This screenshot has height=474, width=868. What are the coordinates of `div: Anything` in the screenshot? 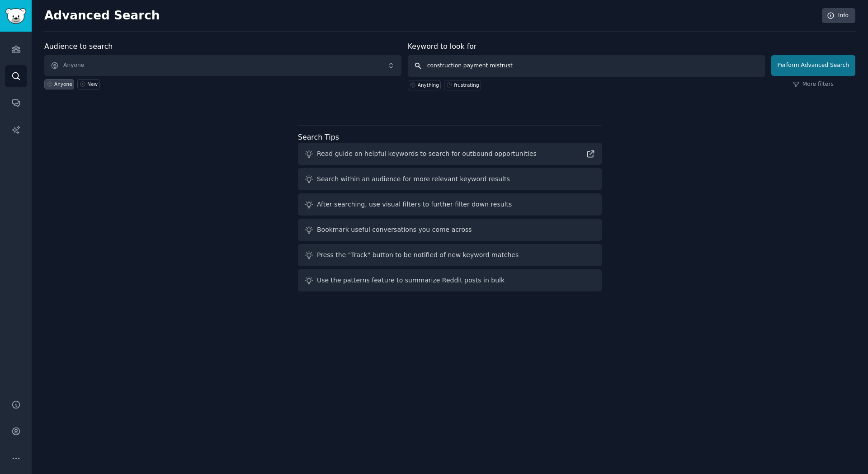 It's located at (429, 85).